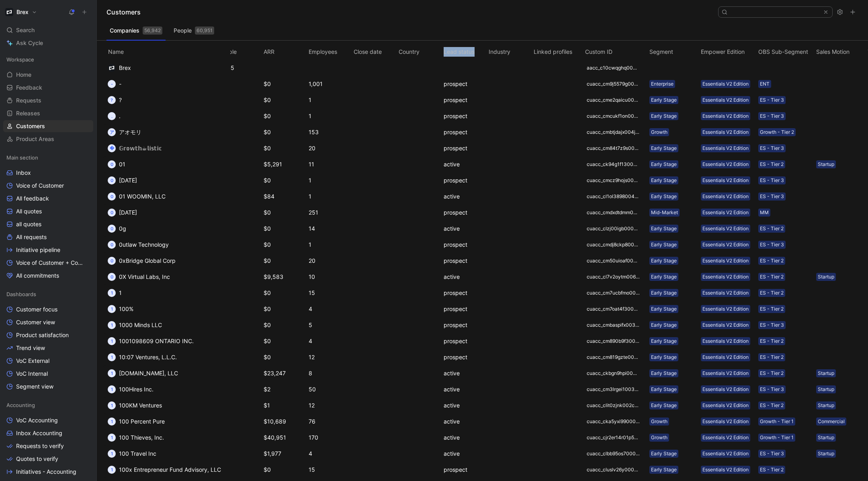 The width and height of the screenshot is (868, 481). Describe the element at coordinates (20, 405) in the screenshot. I see `span: Accounting` at that location.